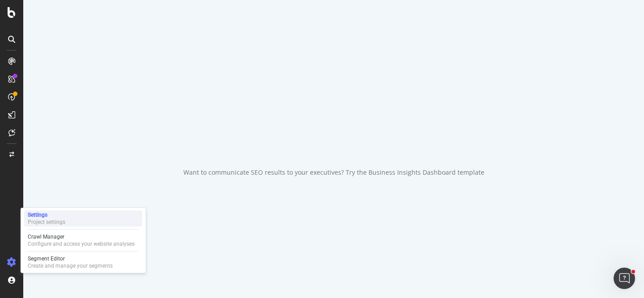  Describe the element at coordinates (71, 266) in the screenshot. I see `div: Create and manage your segments` at that location.